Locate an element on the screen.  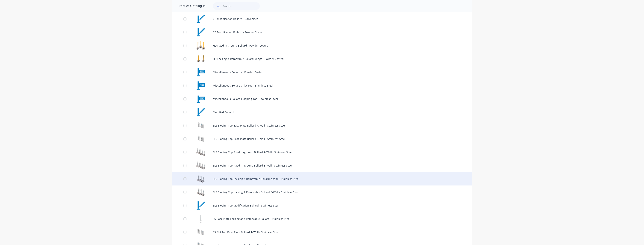
div: SLS Sloping Top Modification Bollard - Stainless SteelSLS Sloping Top Modification Bollard - Stai... is located at coordinates (322, 205).